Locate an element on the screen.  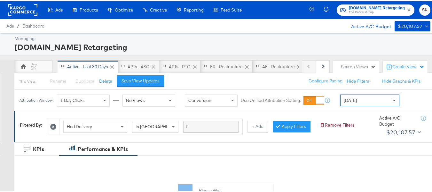
div: SK is located at coordinates (33, 67).